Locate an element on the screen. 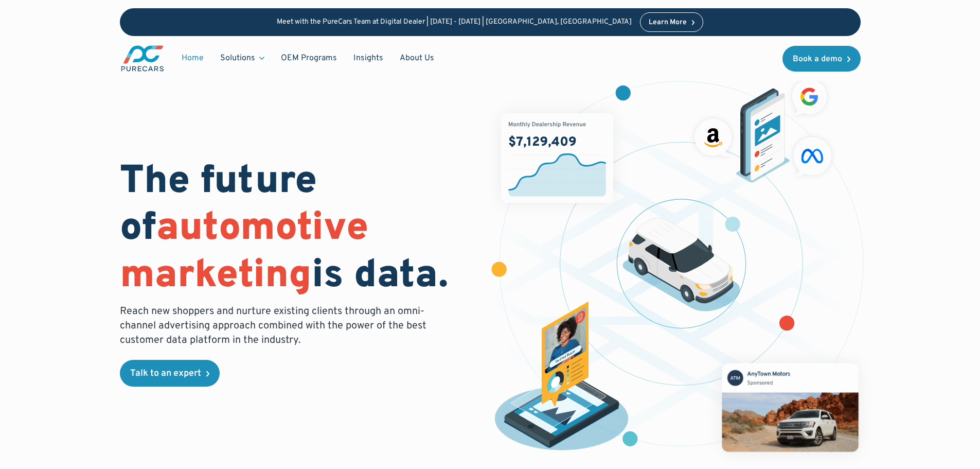 This screenshot has width=980, height=469. a: Home is located at coordinates (193, 58).